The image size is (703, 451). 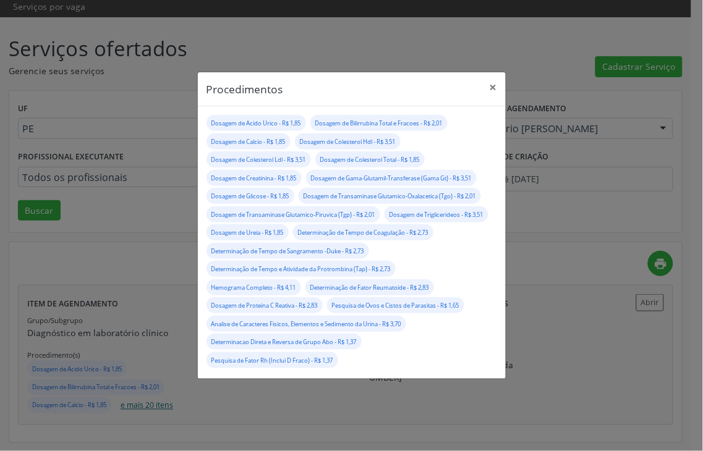 What do you see at coordinates (347, 142) in the screenshot?
I see `small: Dosagem de Colesterol Hdl - R$ 3,51` at bounding box center [347, 142].